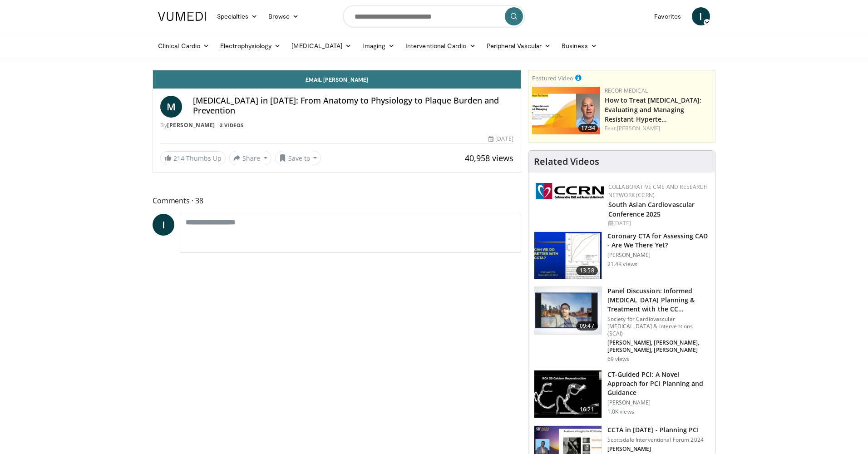 The width and height of the screenshot is (868, 454). What do you see at coordinates (552, 78) in the screenshot?
I see `small: Featured Video` at bounding box center [552, 78].